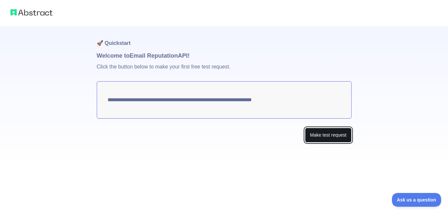 The width and height of the screenshot is (448, 210). Describe the element at coordinates (224, 56) in the screenshot. I see `h1: Welcome to Email Reputation API!` at that location.